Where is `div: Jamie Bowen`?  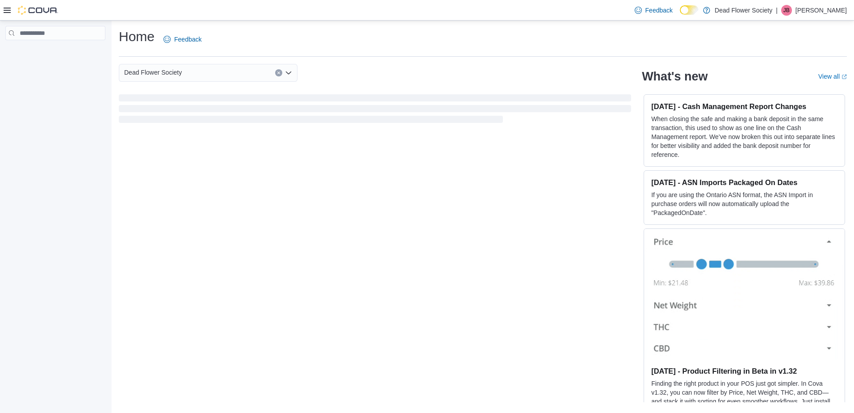
div: Jamie Bowen is located at coordinates (787, 10).